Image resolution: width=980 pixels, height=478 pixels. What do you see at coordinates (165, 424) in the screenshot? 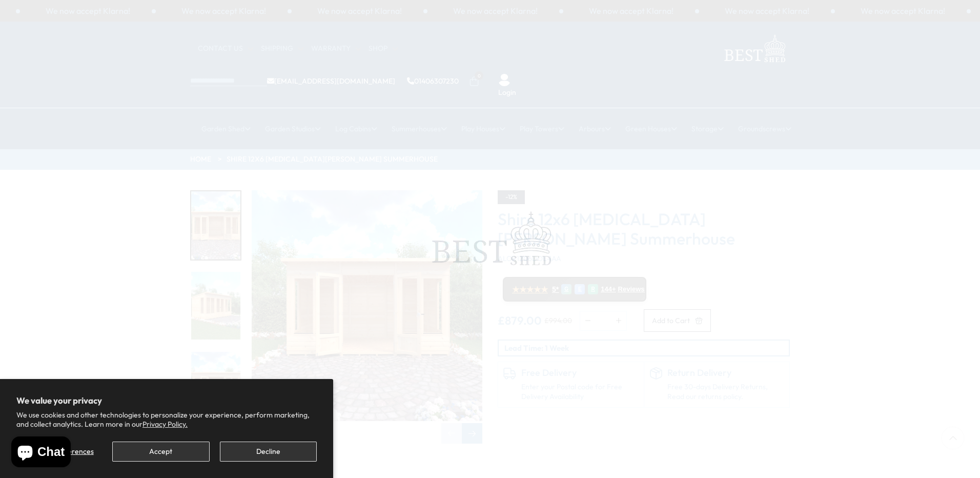
I see `a: Privacy Policy.` at bounding box center [165, 424].